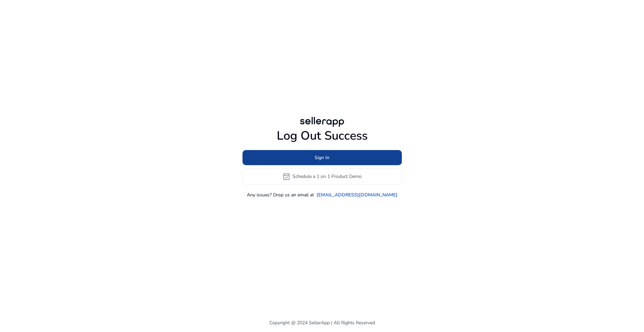 This screenshot has height=332, width=644. Describe the element at coordinates (322, 136) in the screenshot. I see `h1: Log Out Success` at that location.